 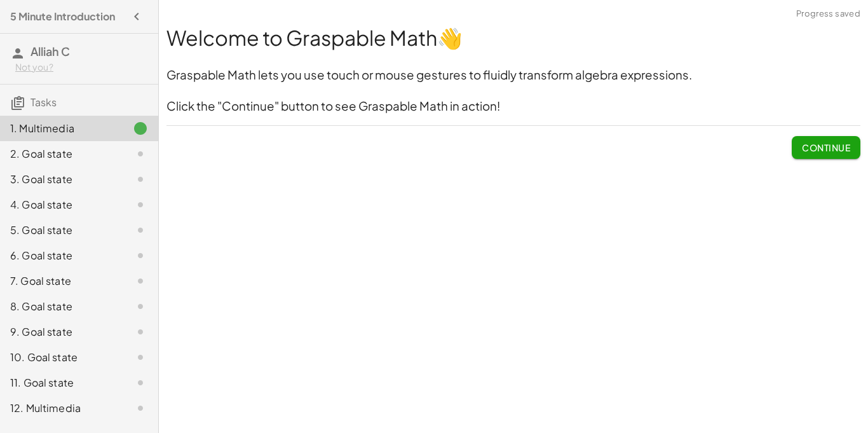 I want to click on div: 9. Goal state, so click(x=61, y=332).